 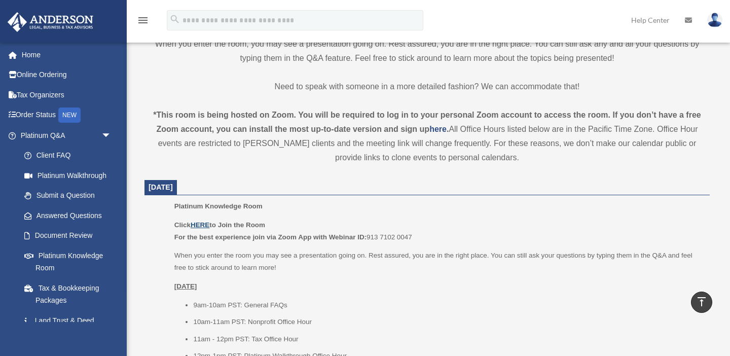 I want to click on span: Platinum Knowledge Room, so click(x=219, y=206).